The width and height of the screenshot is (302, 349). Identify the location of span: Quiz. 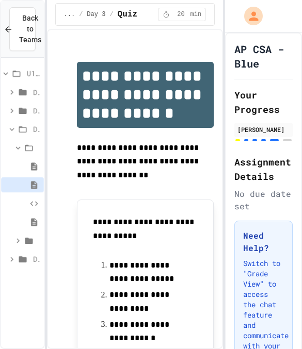
(127, 14).